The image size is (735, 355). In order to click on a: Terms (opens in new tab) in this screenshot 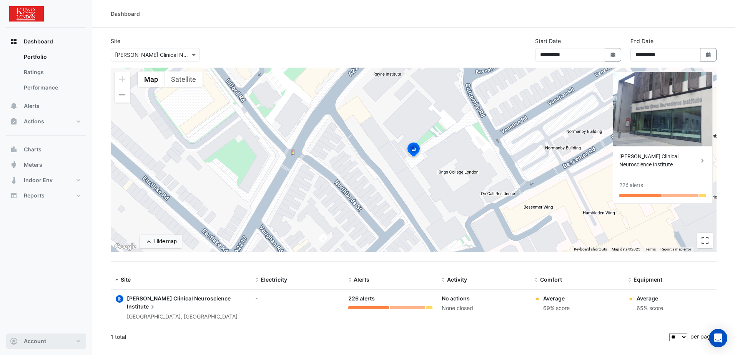, I will do `click(651, 249)`.